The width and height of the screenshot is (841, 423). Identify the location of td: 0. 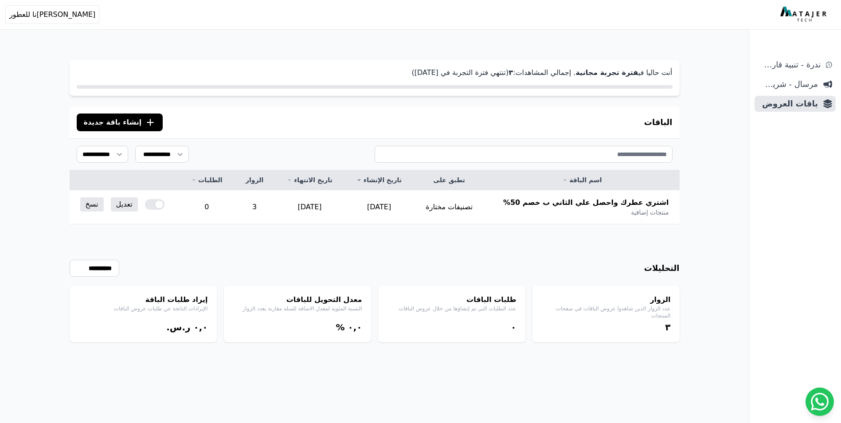
(207, 207).